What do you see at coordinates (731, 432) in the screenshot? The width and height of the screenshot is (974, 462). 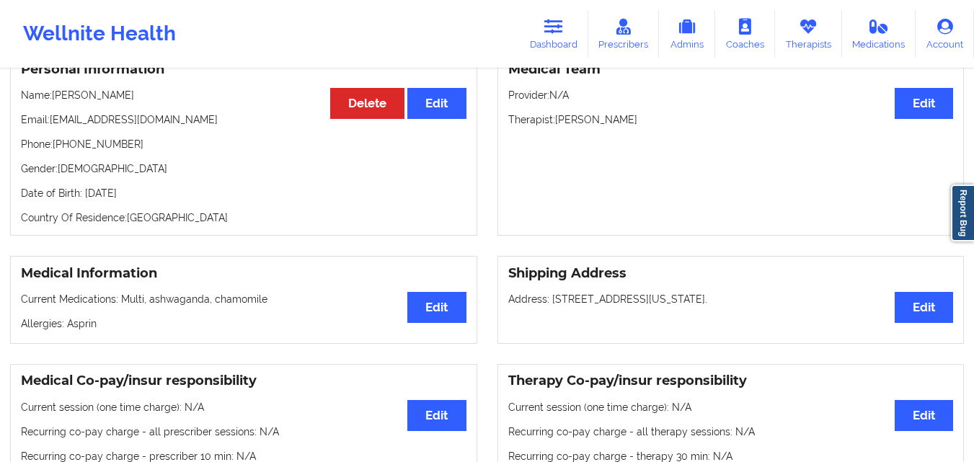 I see `p: Recurring co-pay charge - all therapy sessions : N/A` at bounding box center [731, 432].